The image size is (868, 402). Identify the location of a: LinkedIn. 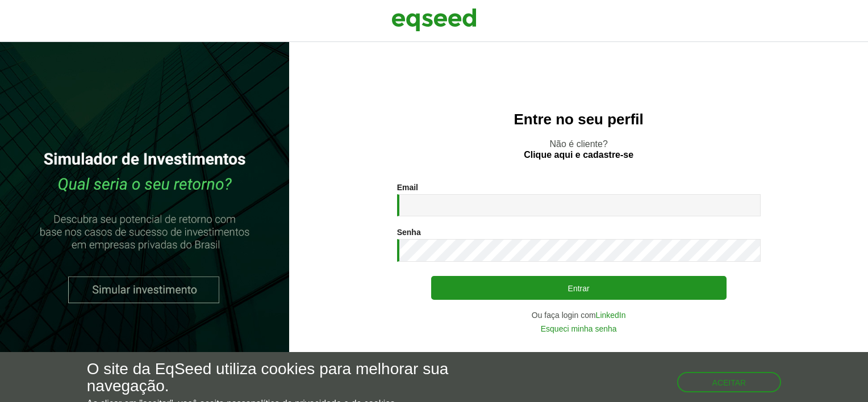
(611, 315).